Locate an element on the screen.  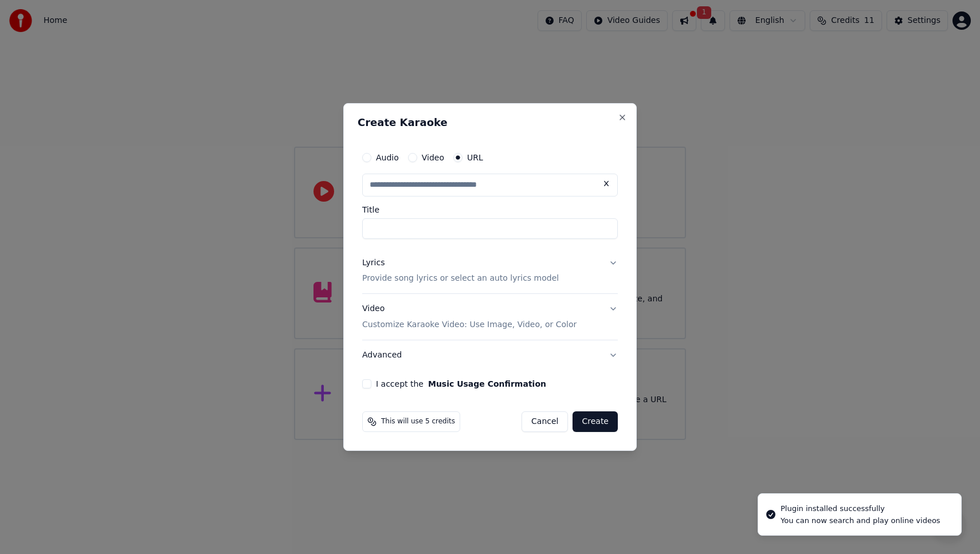
h2: Create Karaoke is located at coordinates (490, 123).